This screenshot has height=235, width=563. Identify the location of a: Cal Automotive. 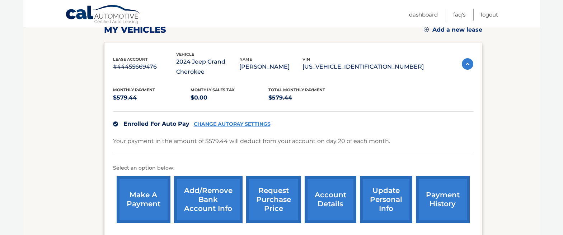
(103, 15).